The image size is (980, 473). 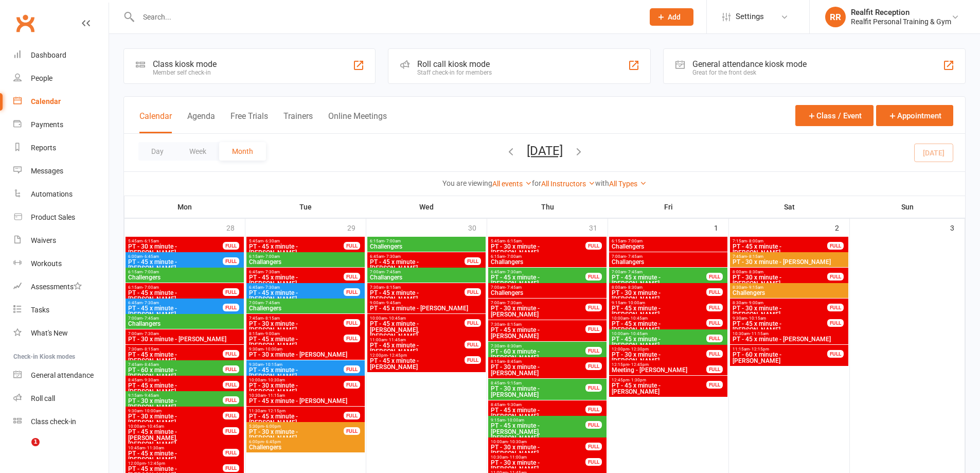 What do you see at coordinates (305, 206) in the screenshot?
I see `th: Tue` at bounding box center [305, 206].